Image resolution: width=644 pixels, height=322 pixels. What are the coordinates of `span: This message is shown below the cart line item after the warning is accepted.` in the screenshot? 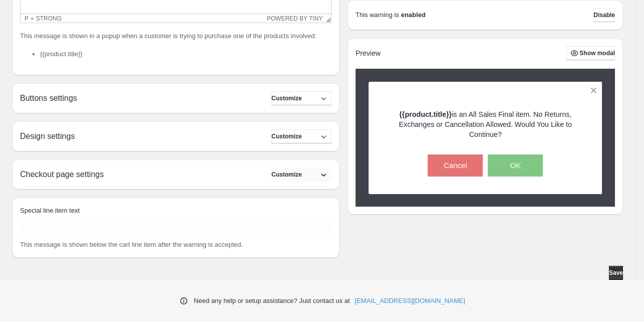 It's located at (131, 244).